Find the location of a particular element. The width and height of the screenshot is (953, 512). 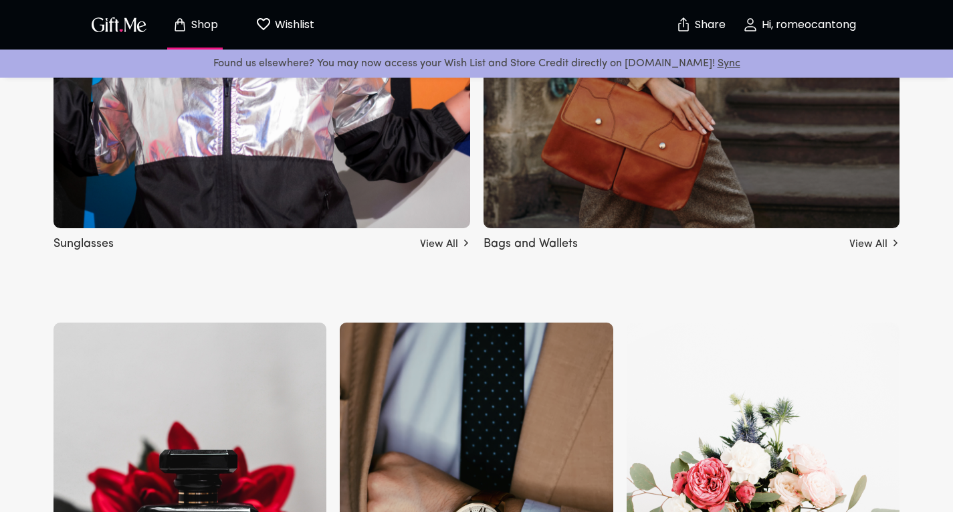

button: Share is located at coordinates (701, 25).